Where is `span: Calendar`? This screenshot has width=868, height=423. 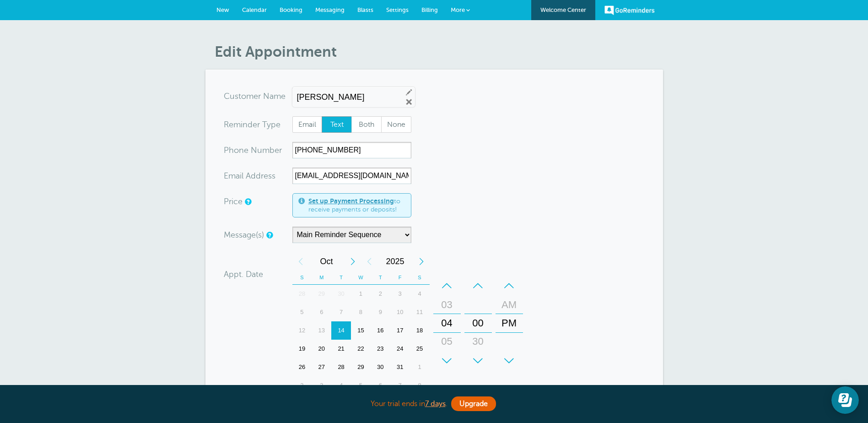 span: Calendar is located at coordinates (254, 10).